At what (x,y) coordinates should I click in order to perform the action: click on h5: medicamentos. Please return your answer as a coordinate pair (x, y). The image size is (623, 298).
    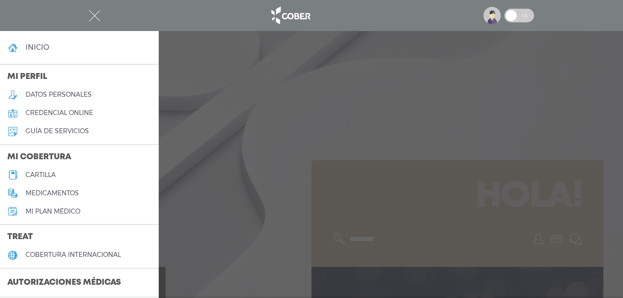
    Looking at the image, I should click on (52, 193).